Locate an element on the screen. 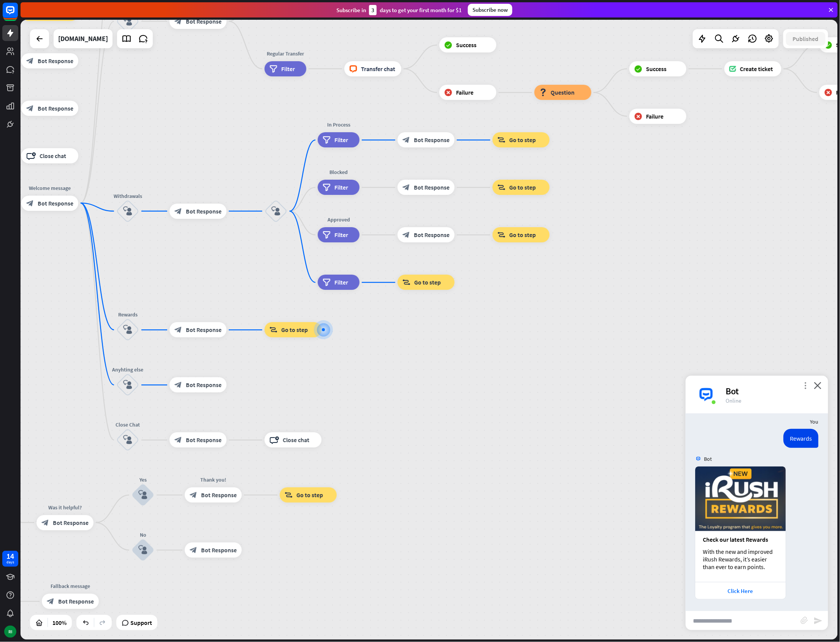 The width and height of the screenshot is (840, 642). div: Approved is located at coordinates (339, 220).